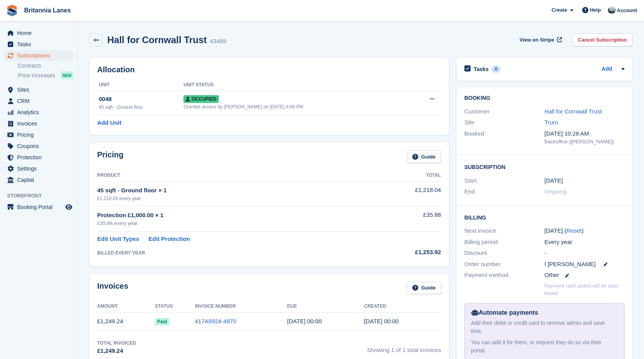  Describe the element at coordinates (326, 307) in the screenshot. I see `th: Due` at that location.